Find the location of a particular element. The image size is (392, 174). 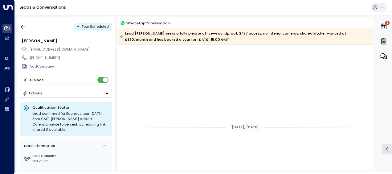

p: Qualification Status is located at coordinates (71, 107).